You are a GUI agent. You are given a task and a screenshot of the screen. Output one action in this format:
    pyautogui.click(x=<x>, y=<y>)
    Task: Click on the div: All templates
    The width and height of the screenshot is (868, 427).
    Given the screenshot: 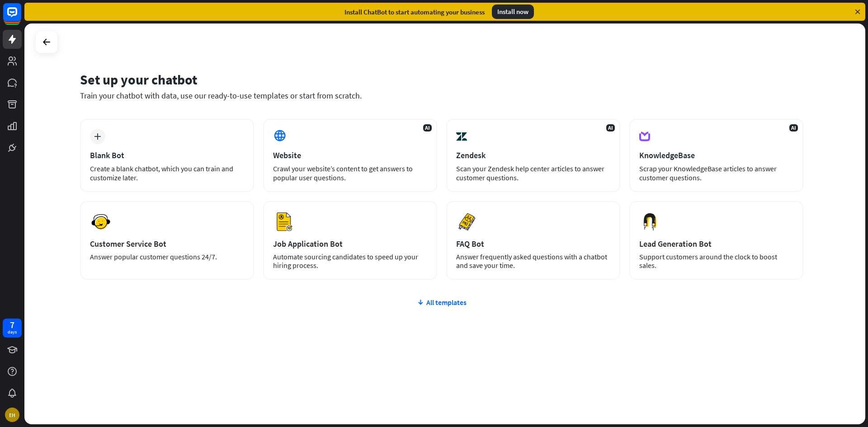 What is the action you would take?
    pyautogui.click(x=442, y=303)
    